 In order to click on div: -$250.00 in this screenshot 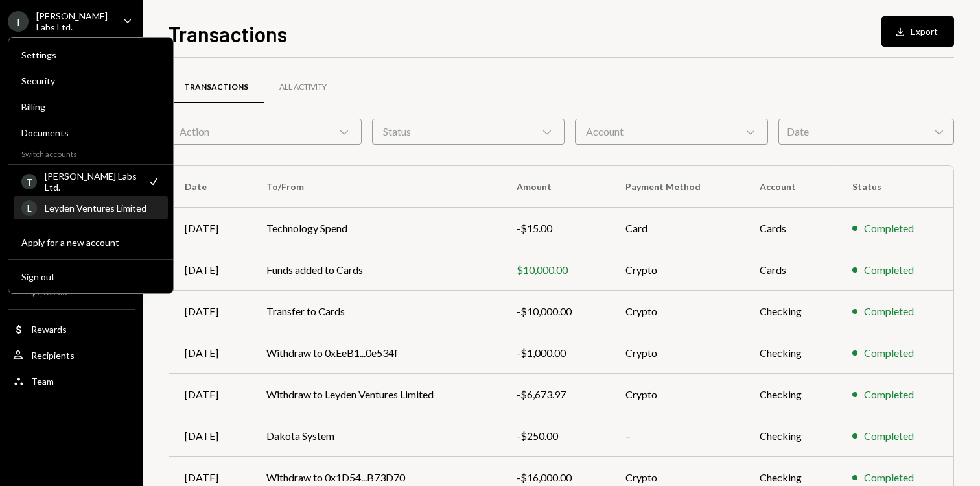, I will do `click(556, 436)`.